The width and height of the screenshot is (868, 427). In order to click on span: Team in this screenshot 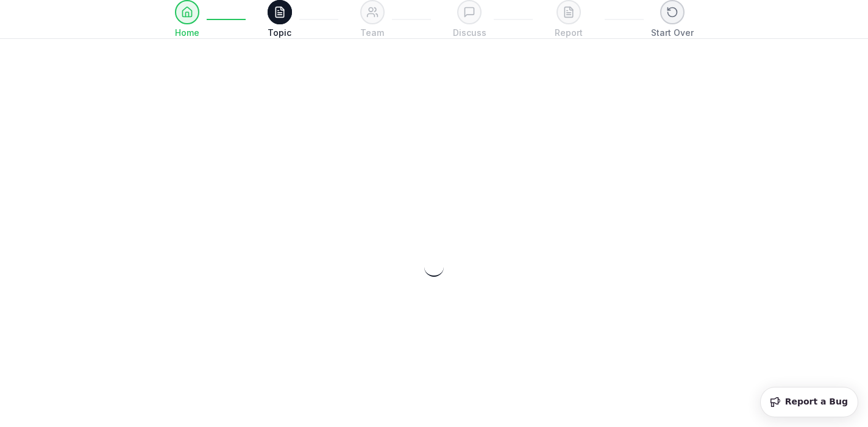, I will do `click(372, 33)`.